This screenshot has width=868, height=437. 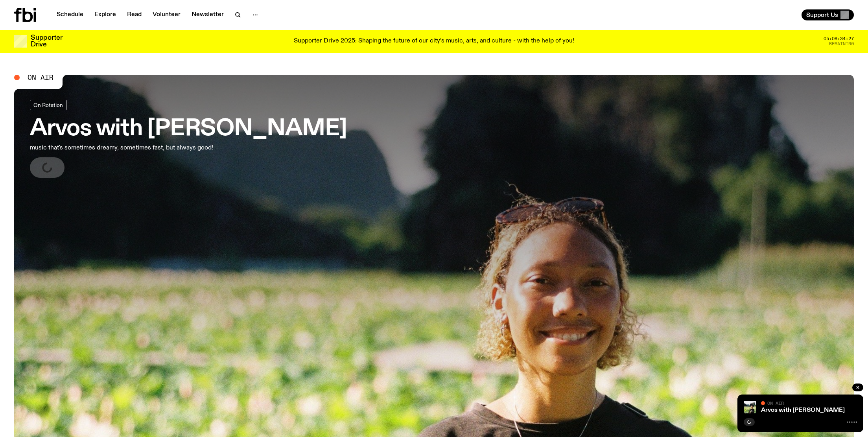 What do you see at coordinates (48, 105) in the screenshot?
I see `a: On Rotation` at bounding box center [48, 105].